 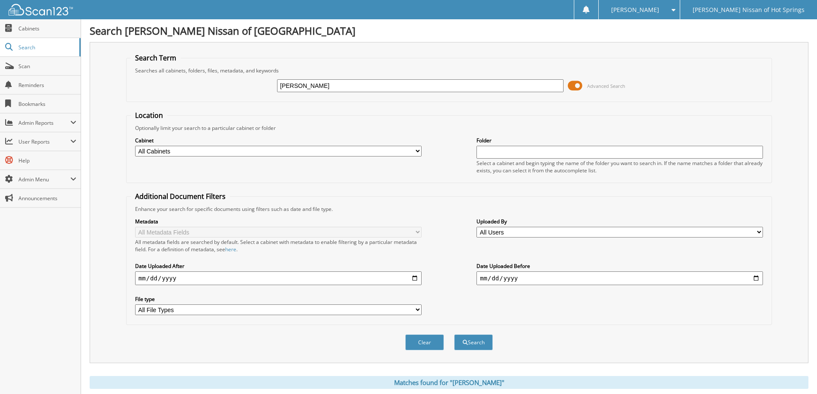 I want to click on img: scan123-logo-white.svg, so click(x=41, y=9).